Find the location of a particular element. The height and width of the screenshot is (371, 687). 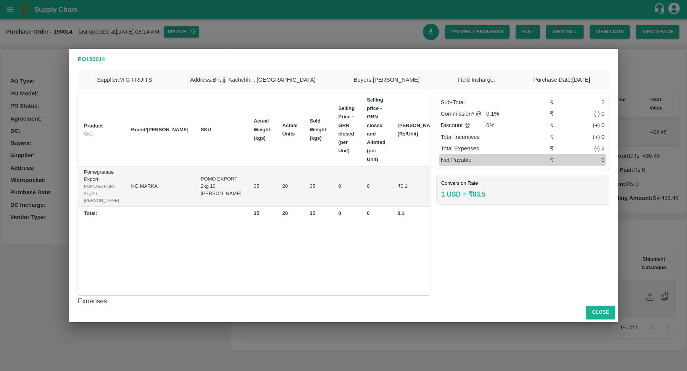

p: Commission* @ is located at coordinates (463, 114).